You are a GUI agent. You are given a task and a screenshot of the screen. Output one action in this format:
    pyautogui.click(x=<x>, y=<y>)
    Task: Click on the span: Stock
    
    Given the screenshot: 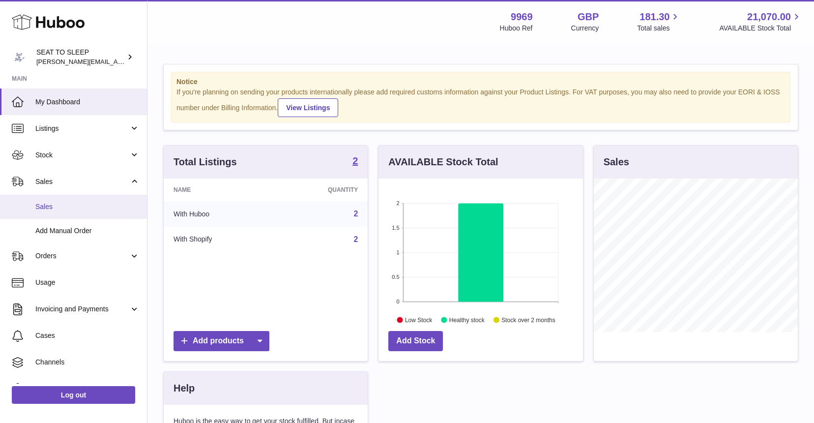 What is the action you would take?
    pyautogui.click(x=82, y=155)
    